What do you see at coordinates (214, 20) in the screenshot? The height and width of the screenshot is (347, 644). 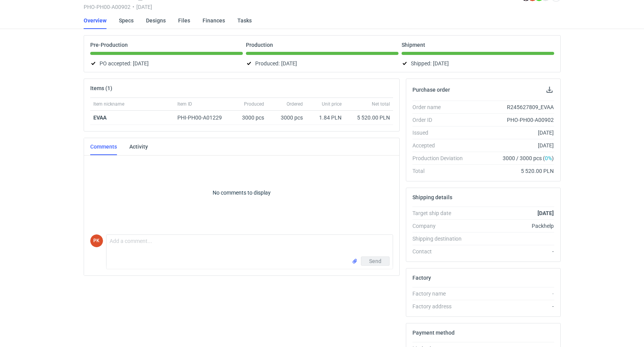 I see `a: Finances` at bounding box center [214, 20].